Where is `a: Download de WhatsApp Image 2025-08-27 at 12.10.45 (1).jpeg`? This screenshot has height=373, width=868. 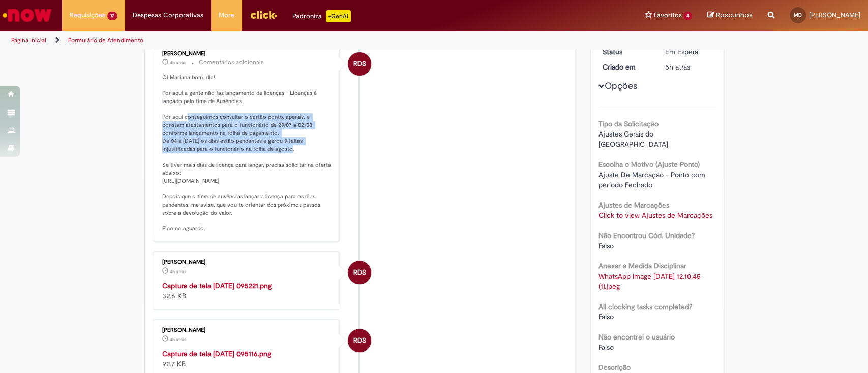
a: Download de WhatsApp Image 2025-08-27 at 12.10.45 (1).jpeg is located at coordinates (650, 282).